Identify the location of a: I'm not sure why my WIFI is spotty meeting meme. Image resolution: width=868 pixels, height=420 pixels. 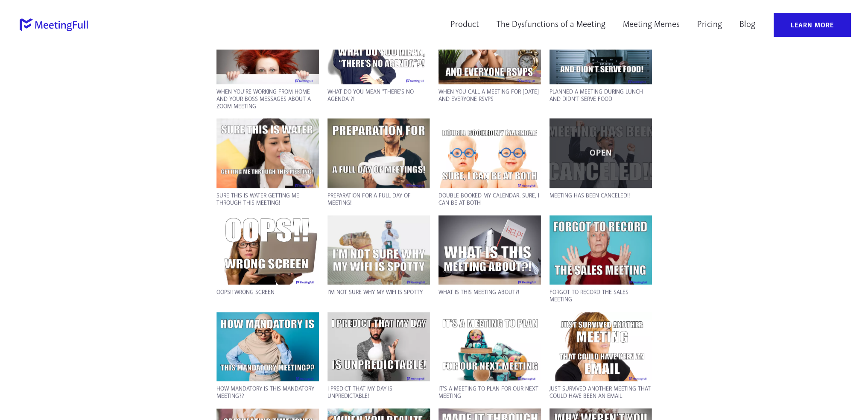
(379, 250).